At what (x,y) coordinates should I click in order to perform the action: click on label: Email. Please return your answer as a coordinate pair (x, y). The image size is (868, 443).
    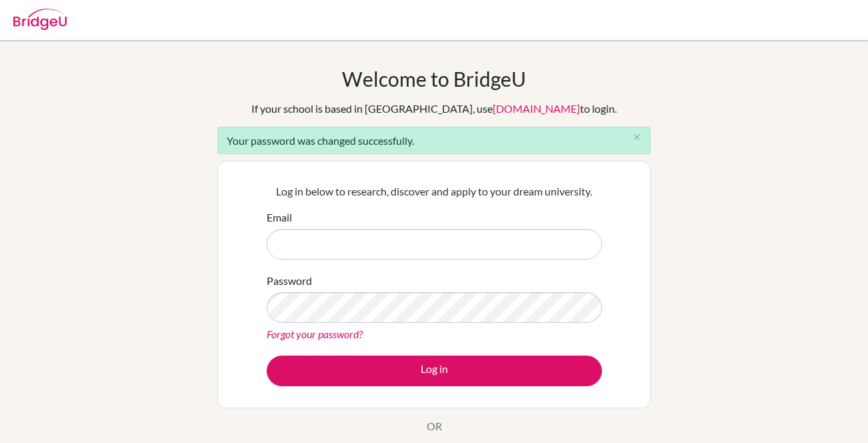
    Looking at the image, I should click on (279, 217).